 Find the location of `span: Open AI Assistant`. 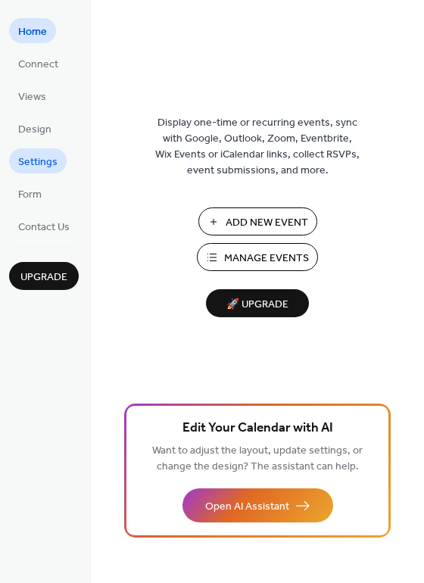

span: Open AI Assistant is located at coordinates (247, 506).